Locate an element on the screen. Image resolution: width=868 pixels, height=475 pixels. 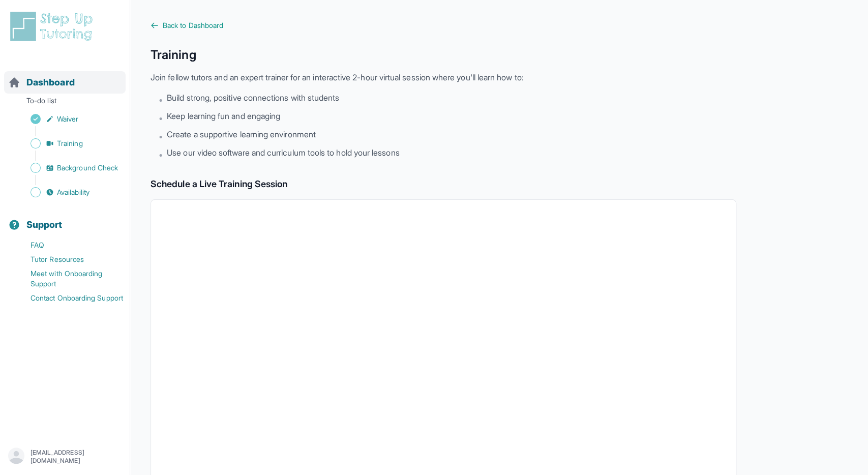
span: Support is located at coordinates (44, 225).